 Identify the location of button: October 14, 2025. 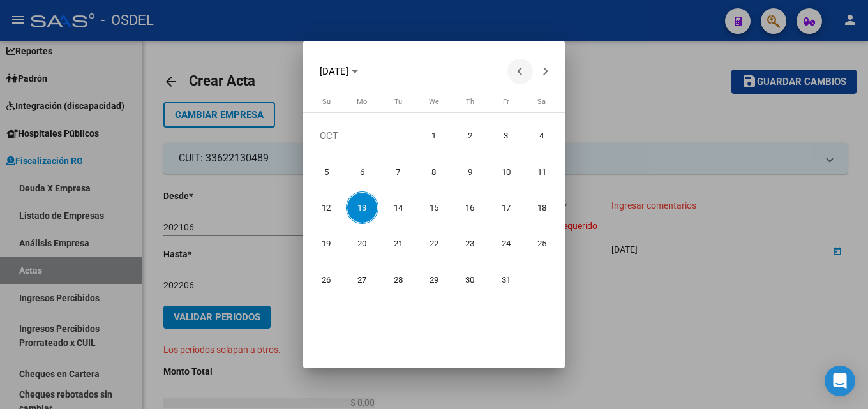
(398, 208).